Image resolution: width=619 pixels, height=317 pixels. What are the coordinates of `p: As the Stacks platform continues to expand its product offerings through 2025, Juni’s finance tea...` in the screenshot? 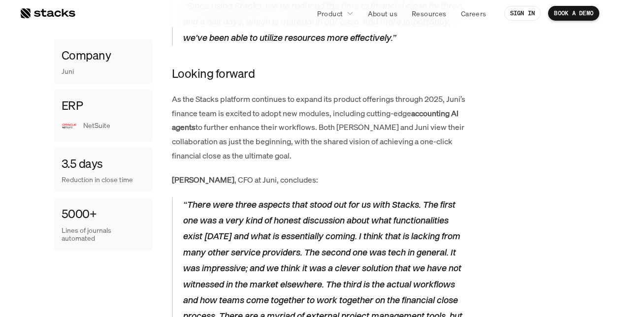 It's located at (319, 127).